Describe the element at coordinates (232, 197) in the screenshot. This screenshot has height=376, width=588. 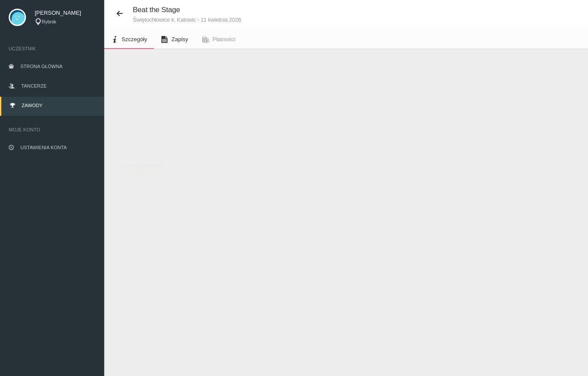
I see `dd: Hala Widowiskowo-Sportowa OSiR Skałka` at that location.